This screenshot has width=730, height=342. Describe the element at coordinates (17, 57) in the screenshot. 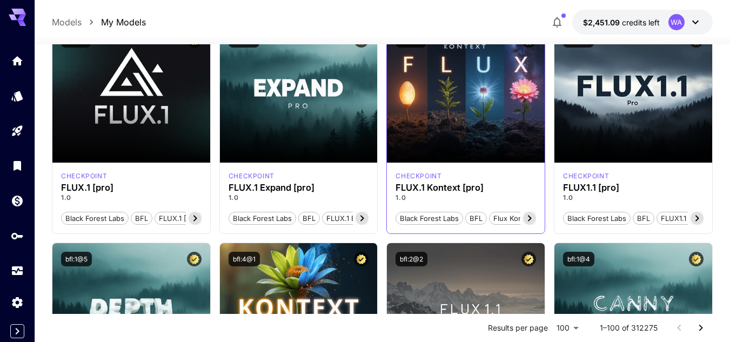

I see `div: Home` at that location.